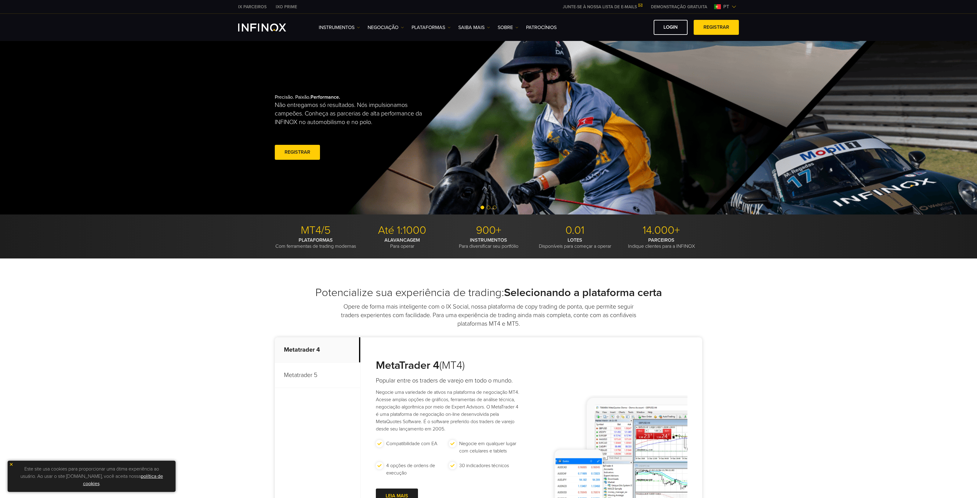  What do you see at coordinates (583, 292) in the screenshot?
I see `strong: Selecionando a plataforma certa` at bounding box center [583, 292].